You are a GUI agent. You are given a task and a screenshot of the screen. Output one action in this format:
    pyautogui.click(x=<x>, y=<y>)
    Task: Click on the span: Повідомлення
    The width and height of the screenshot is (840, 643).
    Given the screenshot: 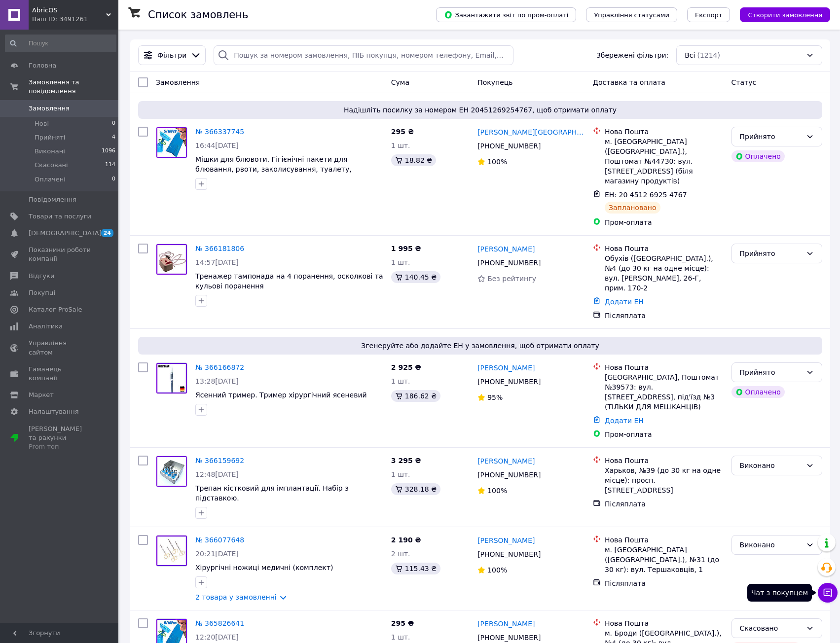 What is the action you would take?
    pyautogui.click(x=52, y=200)
    